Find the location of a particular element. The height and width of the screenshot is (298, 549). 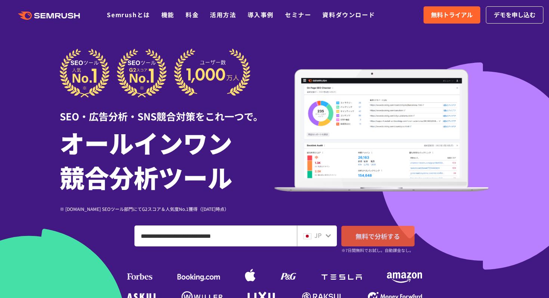

a: 無料トライアル is located at coordinates (452, 15).